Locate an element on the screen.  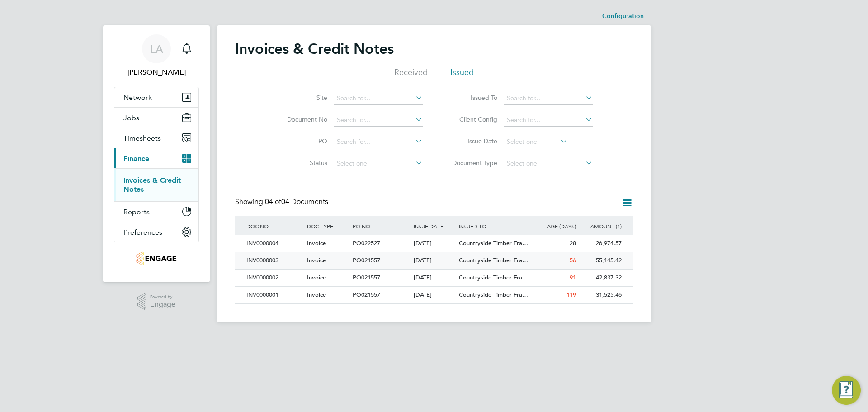
label: Status is located at coordinates (301, 163).